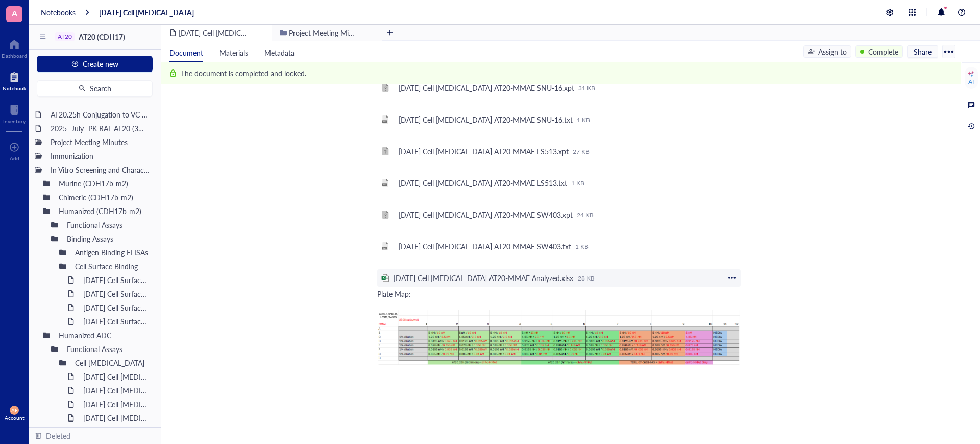 The height and width of the screenshot is (444, 980). Describe the element at coordinates (14, 80) in the screenshot. I see `a: Notebook` at that location.